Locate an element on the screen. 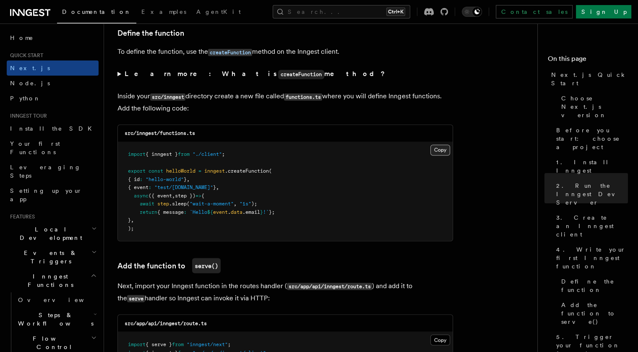 The image size is (638, 352). a: Overview is located at coordinates (57, 300).